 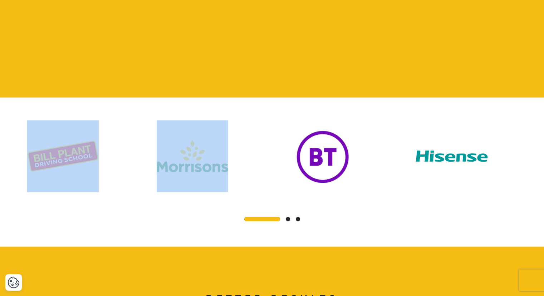 I want to click on img: Revisit consent button, so click(x=14, y=282).